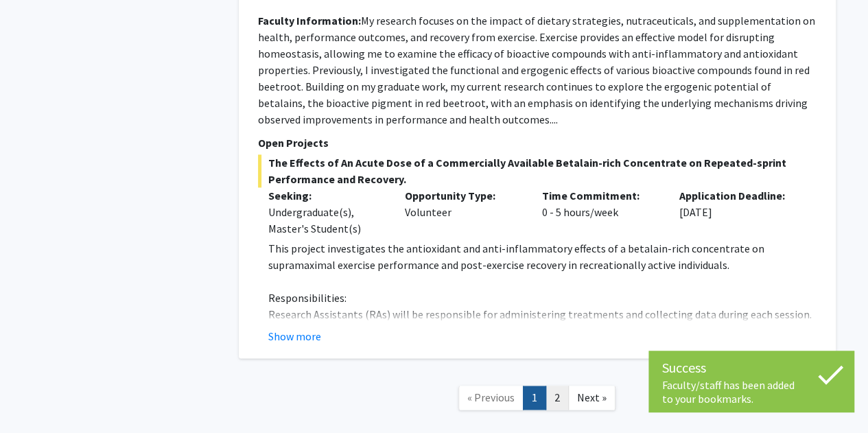 The height and width of the screenshot is (433, 868). Describe the element at coordinates (751, 367) in the screenshot. I see `div: Success` at that location.